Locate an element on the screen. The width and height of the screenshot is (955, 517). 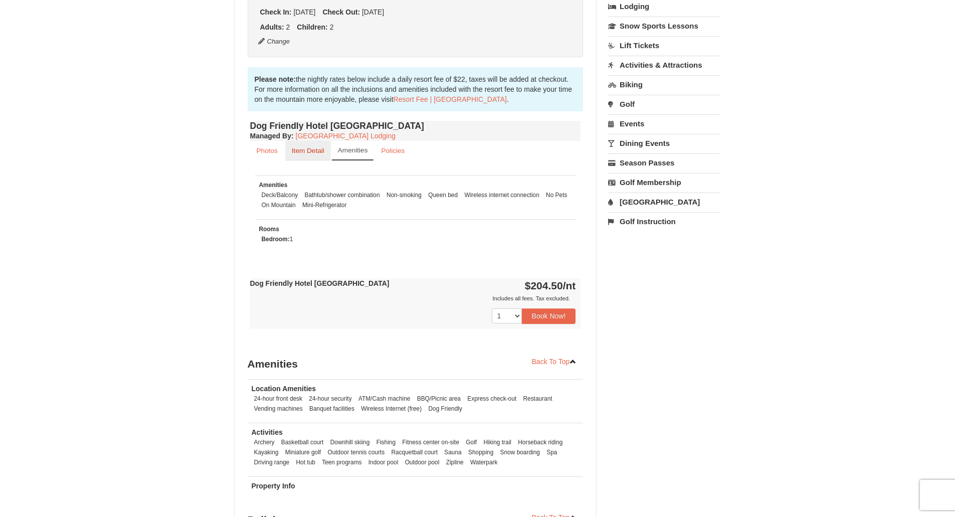
li: Express check-out is located at coordinates (492, 398).